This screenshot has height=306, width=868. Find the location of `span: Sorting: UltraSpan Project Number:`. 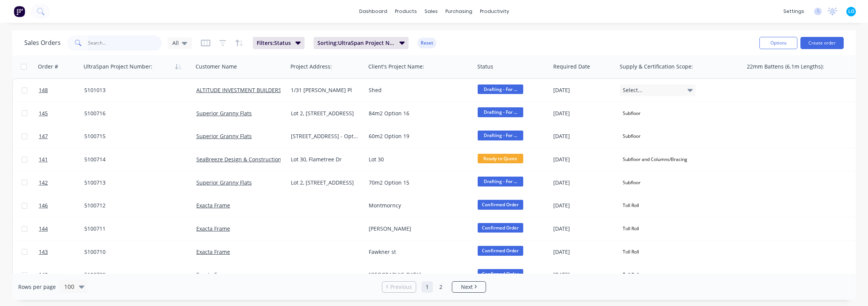

span: Sorting: UltraSpan Project Number: is located at coordinates (356, 43).